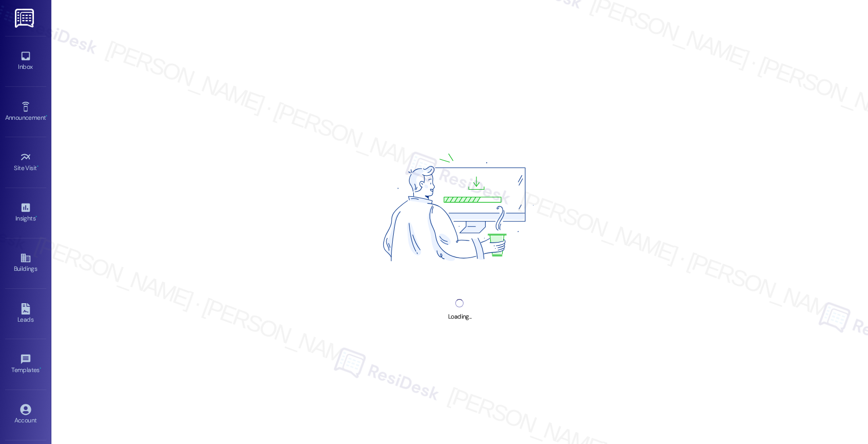 This screenshot has height=444, width=868. Describe the element at coordinates (26, 414) in the screenshot. I see `a: Account` at that location.